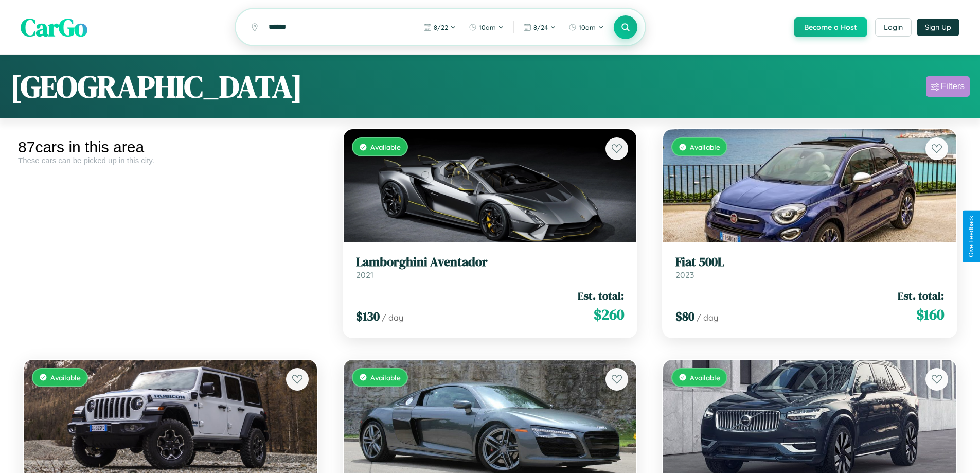 This screenshot has height=473, width=980. I want to click on a: Lamborghini Aventador2021, so click(490, 267).